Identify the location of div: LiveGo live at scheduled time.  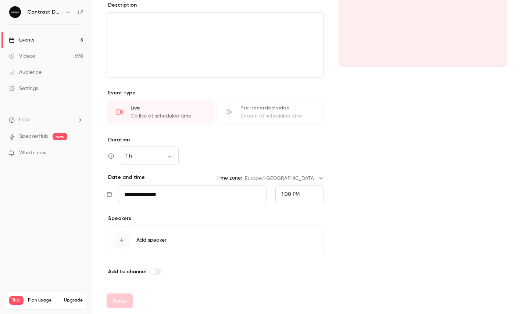
(160, 112).